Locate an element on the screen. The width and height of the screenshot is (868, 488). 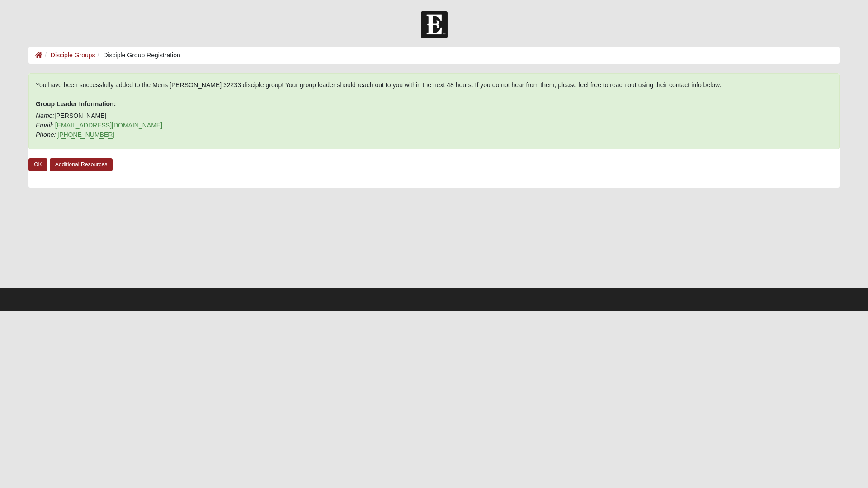
a: OK is located at coordinates (38, 165).